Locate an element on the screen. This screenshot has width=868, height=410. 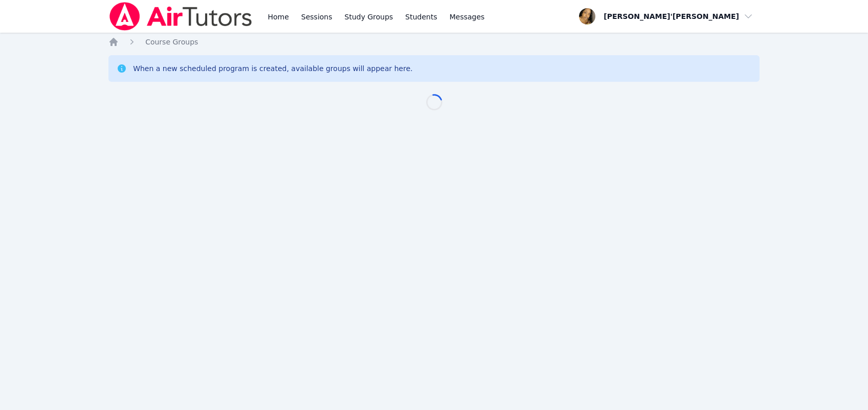
span: Course Groups is located at coordinates (171, 42).